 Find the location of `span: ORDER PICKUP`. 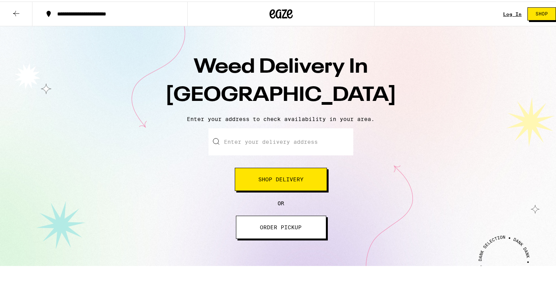

span: ORDER PICKUP is located at coordinates (281, 225).